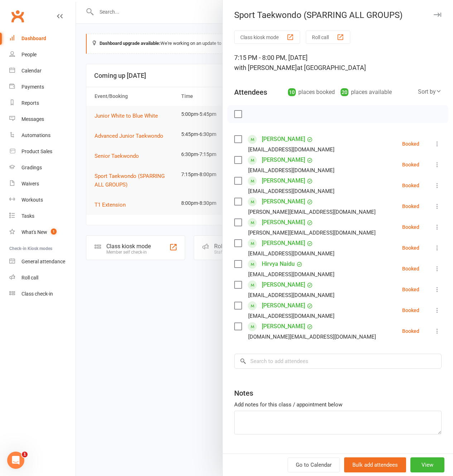 This screenshot has width=453, height=476. I want to click on a: Dashboard, so click(42, 38).